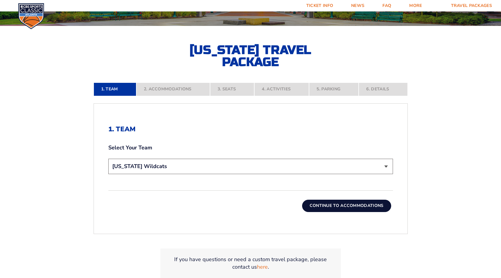 Image resolution: width=501 pixels, height=278 pixels. Describe the element at coordinates (263, 267) in the screenshot. I see `a: here` at that location.